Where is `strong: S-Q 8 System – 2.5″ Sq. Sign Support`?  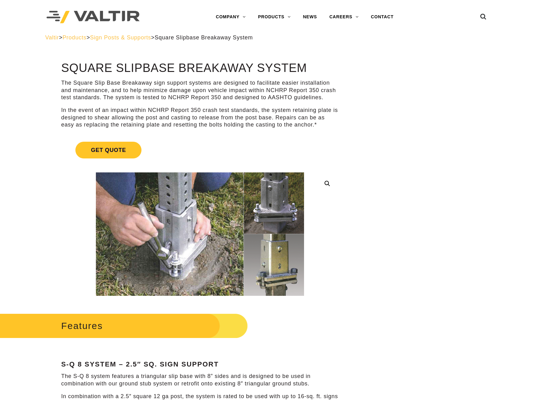 strong: S-Q 8 System – 2.5″ Sq. Sign Support is located at coordinates (140, 364).